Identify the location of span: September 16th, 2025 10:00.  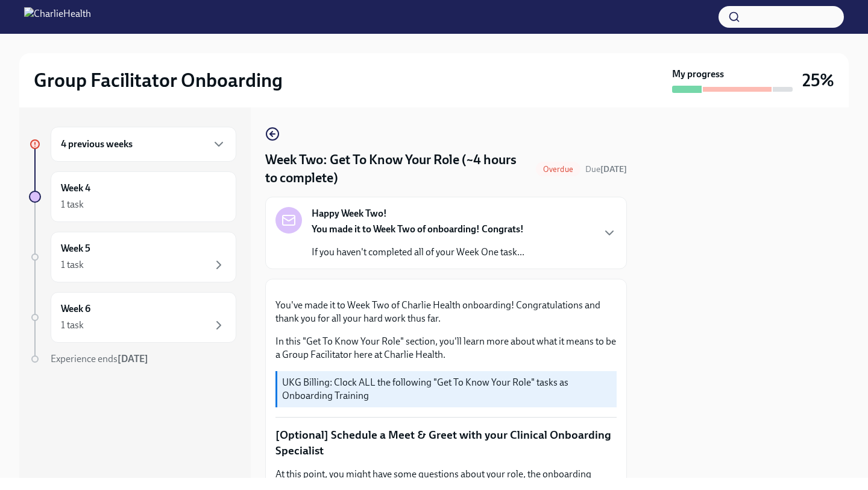
(606, 169).